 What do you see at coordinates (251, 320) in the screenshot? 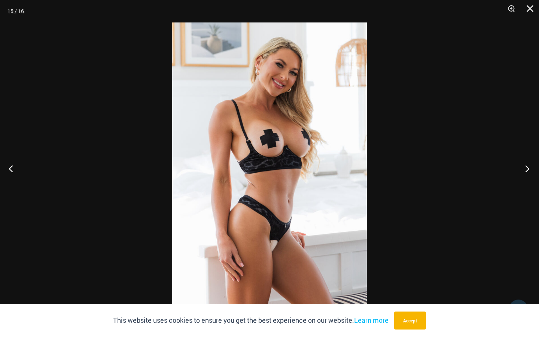
I see `p: This website uses cookies to ensure you get the best experience on our website.` at bounding box center [251, 320].